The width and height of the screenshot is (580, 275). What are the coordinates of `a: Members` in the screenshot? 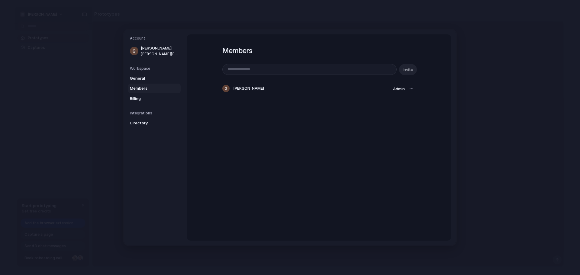 It's located at (154, 89).